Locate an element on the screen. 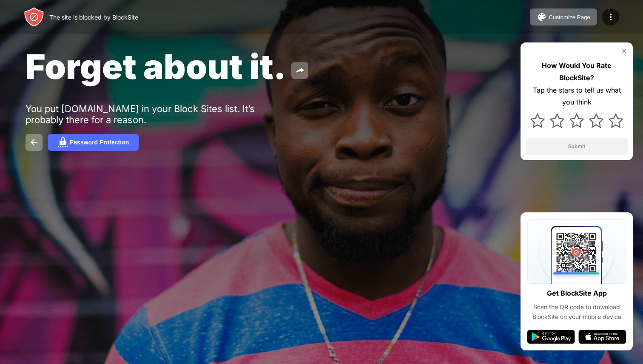 This screenshot has width=643, height=364. img: rate-us-close.svg is located at coordinates (624, 51).